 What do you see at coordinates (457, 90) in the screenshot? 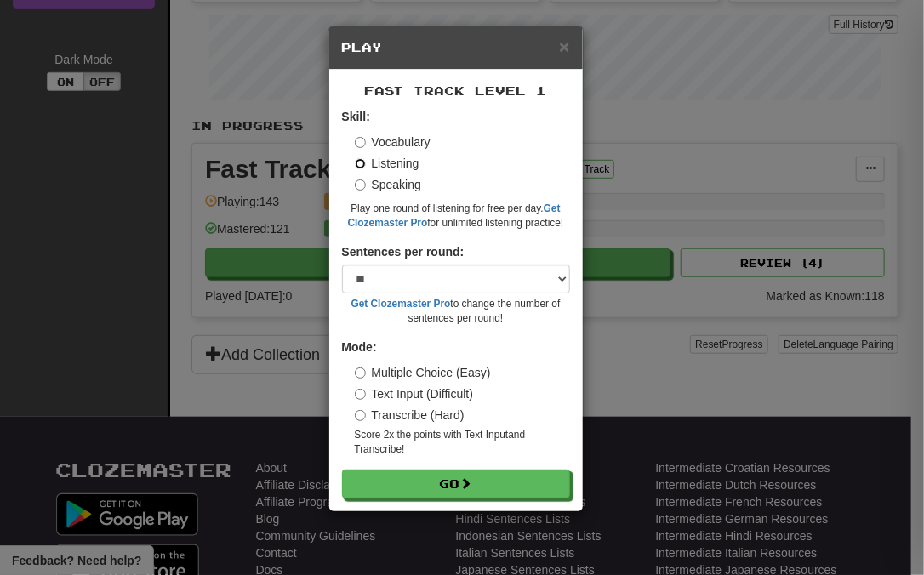
I see `span: Fast Track Level 1` at bounding box center [457, 90].